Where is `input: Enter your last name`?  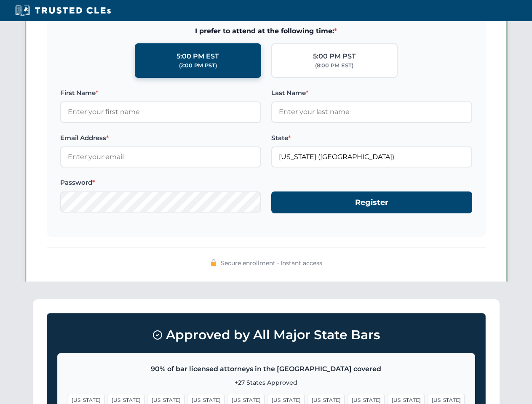
input: Enter your last name is located at coordinates (371, 112).